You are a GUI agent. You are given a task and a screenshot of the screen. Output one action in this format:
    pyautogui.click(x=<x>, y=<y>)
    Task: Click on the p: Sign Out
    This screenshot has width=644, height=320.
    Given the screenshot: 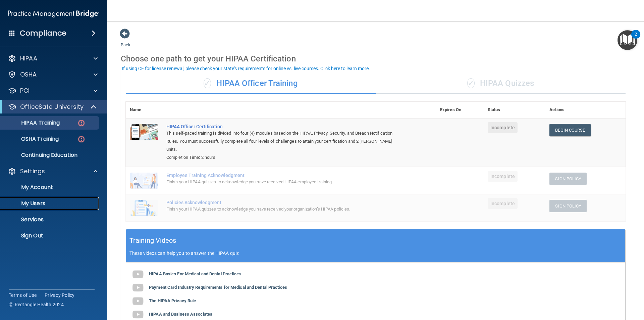 What is the action you would take?
    pyautogui.click(x=50, y=236)
    